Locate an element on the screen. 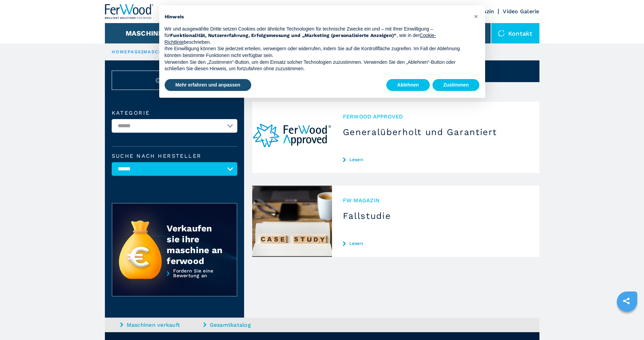 The height and width of the screenshot is (340, 644). div: Verkaufen sie ihre maschine an ferwood is located at coordinates (195, 245).